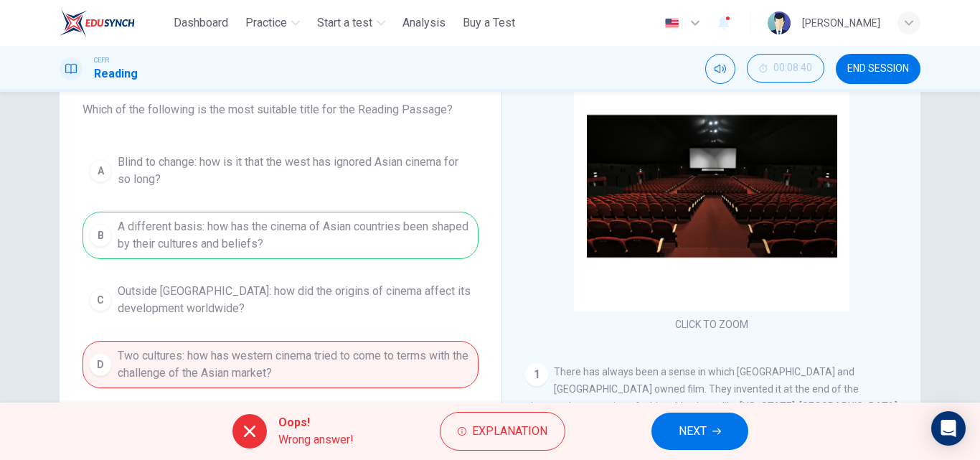  I want to click on span: Choose the correct answer, , , or . Which of the following is the most suitable title for the Rea..., so click(281, 92).